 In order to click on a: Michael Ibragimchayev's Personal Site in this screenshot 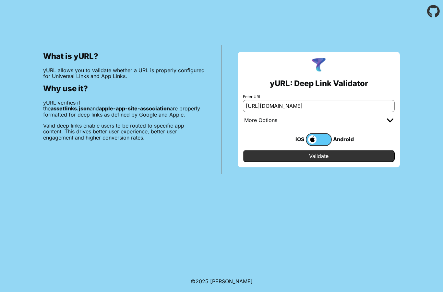, I will do `click(231, 282)`.